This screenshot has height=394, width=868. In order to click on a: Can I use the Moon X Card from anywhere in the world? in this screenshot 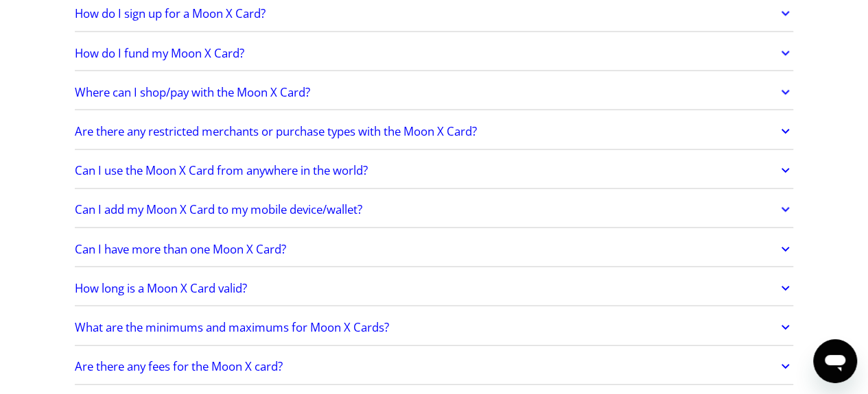, I will do `click(434, 171)`.